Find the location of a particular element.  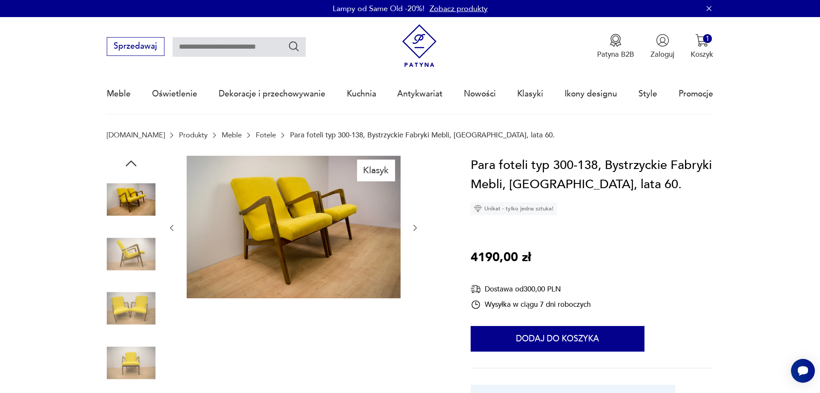

a: Sprzedawaj is located at coordinates (135, 47).